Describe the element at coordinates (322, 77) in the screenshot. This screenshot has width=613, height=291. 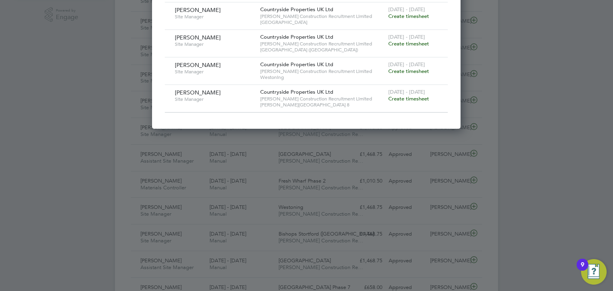
I see `span: Westoning` at that location.